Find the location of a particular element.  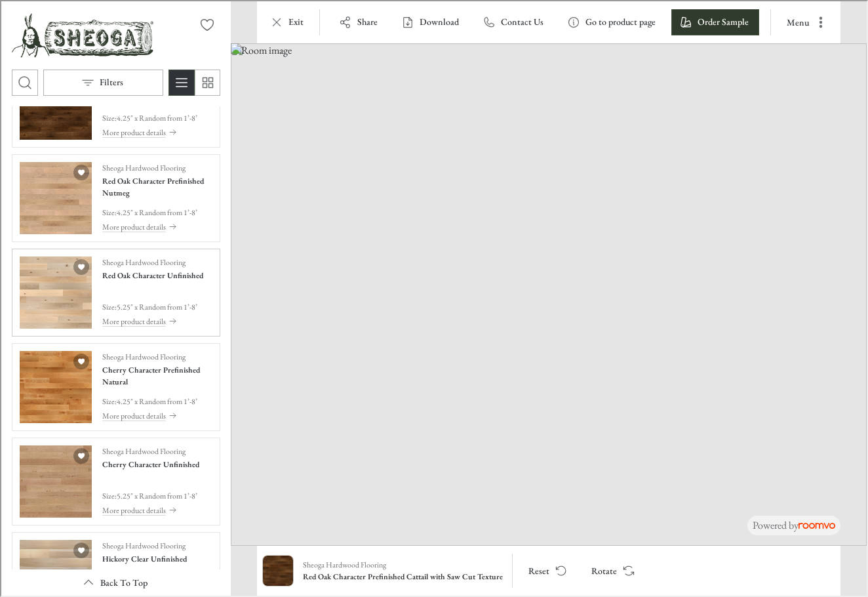

button: Reset product is located at coordinates (545, 569).